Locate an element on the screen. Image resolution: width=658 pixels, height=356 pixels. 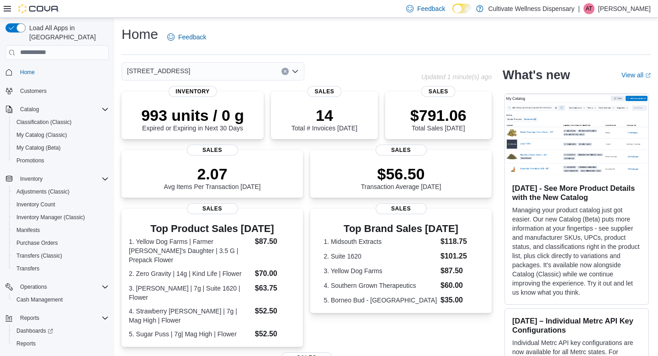
a: Manifests is located at coordinates (28, 230).